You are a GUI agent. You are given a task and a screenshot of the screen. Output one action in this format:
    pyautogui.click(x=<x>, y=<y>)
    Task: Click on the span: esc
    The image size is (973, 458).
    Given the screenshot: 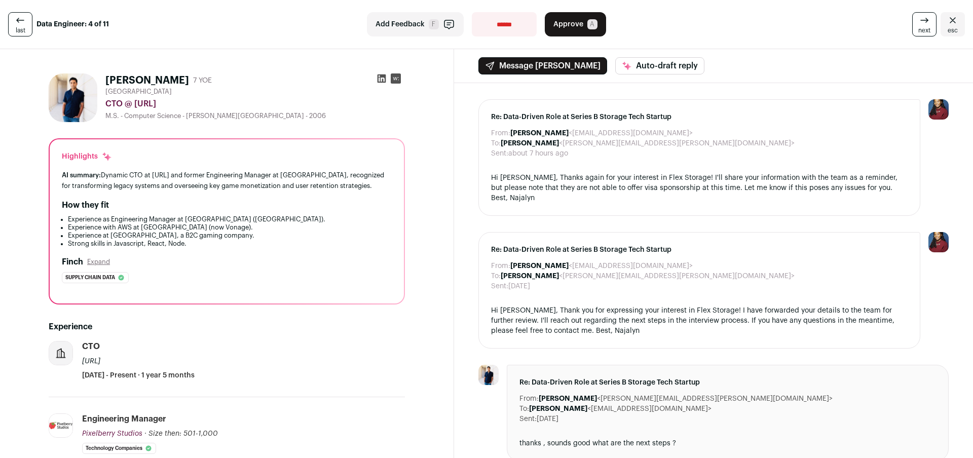 What is the action you would take?
    pyautogui.click(x=952, y=30)
    